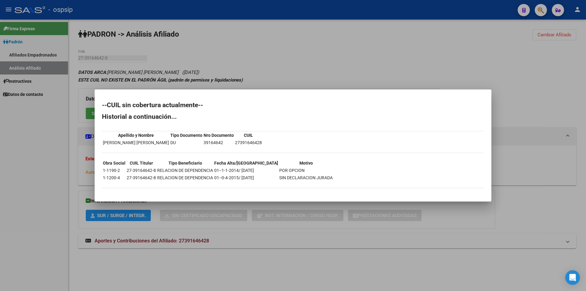  Describe the element at coordinates (306, 170) in the screenshot. I see `td: POR OPCION` at that location.